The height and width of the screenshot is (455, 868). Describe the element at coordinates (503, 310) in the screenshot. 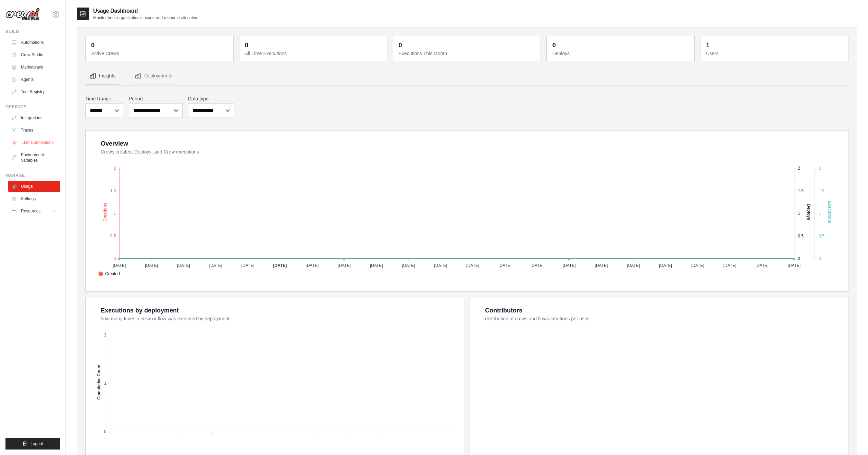

I see `div: Contributors` at that location.